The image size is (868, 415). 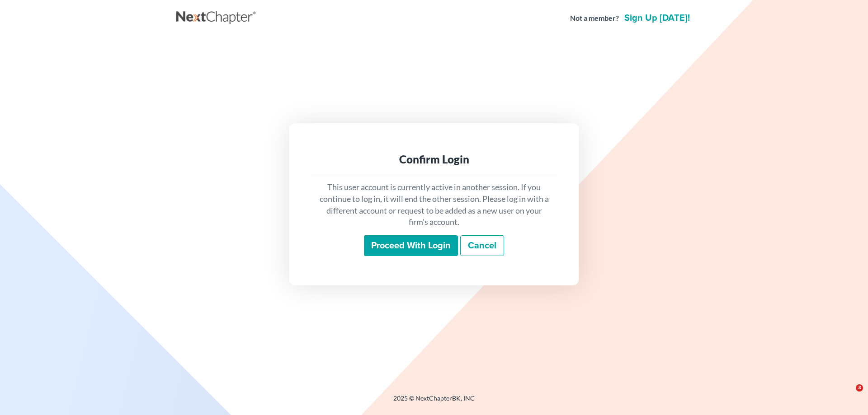 What do you see at coordinates (434, 205) in the screenshot?
I see `p: This user account is currently active in another session. If you continue to log in, it will end ...` at bounding box center [434, 205].